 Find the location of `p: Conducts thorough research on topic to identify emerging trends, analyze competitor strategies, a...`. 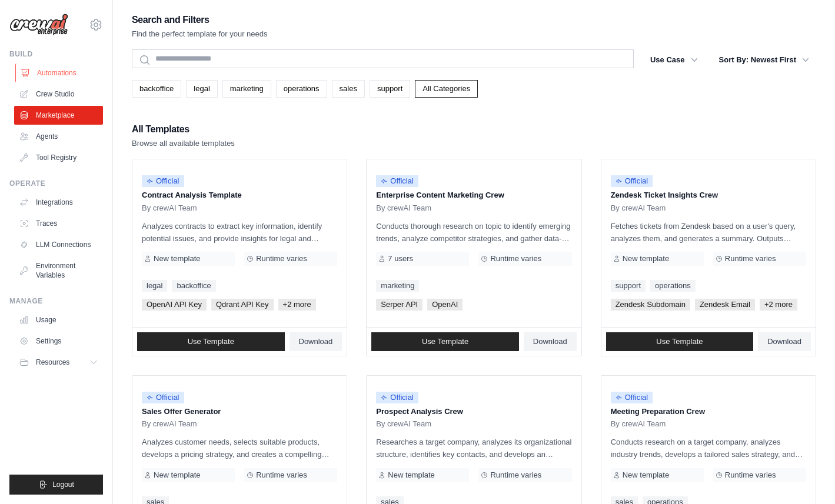

p: Conducts thorough research on topic to identify emerging trends, analyze competitor strategies, a... is located at coordinates (474, 232).